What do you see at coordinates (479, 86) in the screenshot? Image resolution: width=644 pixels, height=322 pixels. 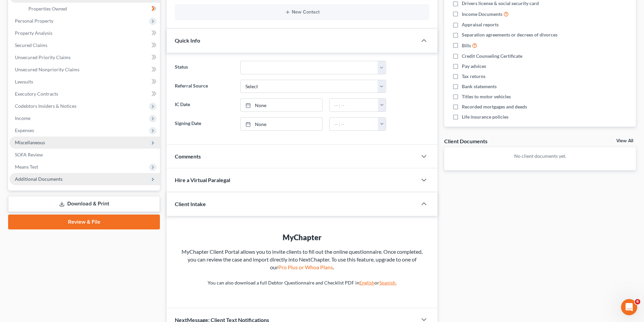 I see `span: Bank statements` at bounding box center [479, 86].